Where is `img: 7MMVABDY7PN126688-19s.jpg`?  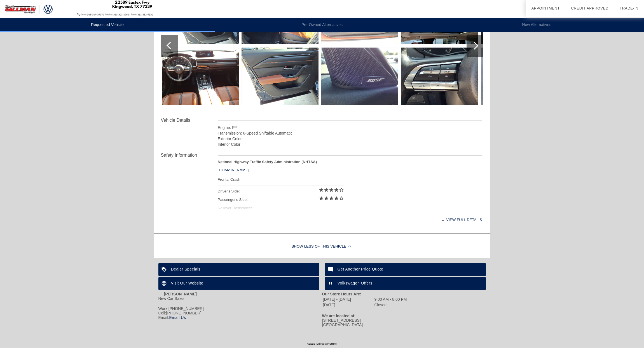
img: 7MMVABDY7PN126688-19s.jpg is located at coordinates (519, 76).